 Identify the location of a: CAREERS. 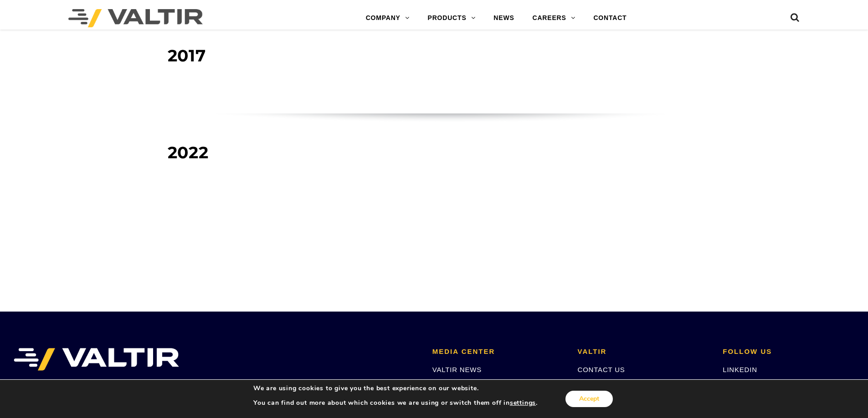
(554, 18).